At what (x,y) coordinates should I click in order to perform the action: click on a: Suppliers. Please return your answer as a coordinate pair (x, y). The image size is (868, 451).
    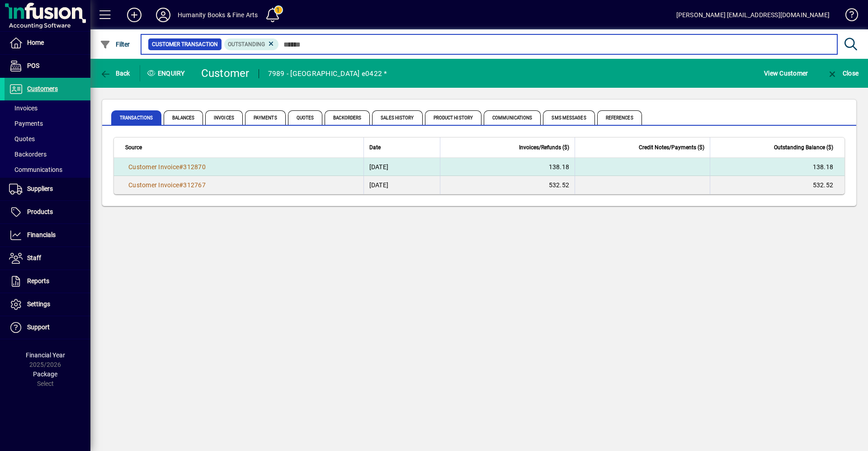
    Looking at the image, I should click on (47, 189).